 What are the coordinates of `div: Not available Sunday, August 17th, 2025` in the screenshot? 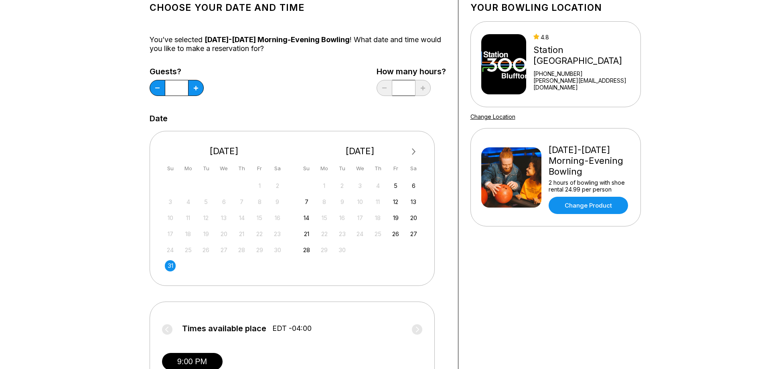 It's located at (170, 233).